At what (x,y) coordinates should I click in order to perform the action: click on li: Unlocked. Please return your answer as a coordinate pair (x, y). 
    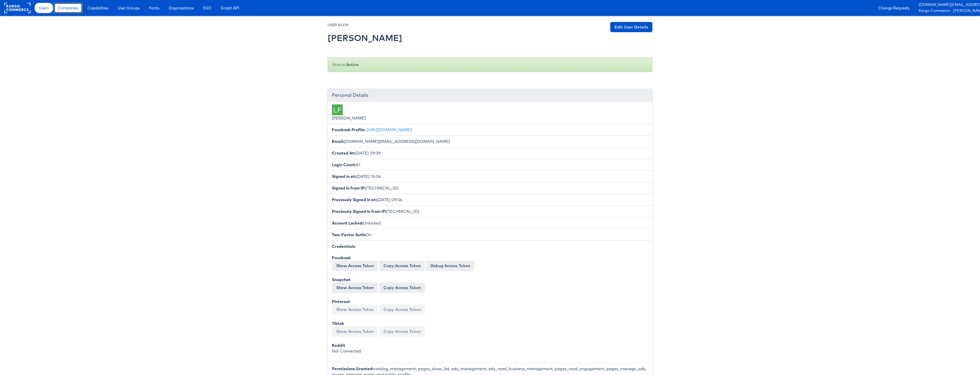
    Looking at the image, I should click on (490, 224).